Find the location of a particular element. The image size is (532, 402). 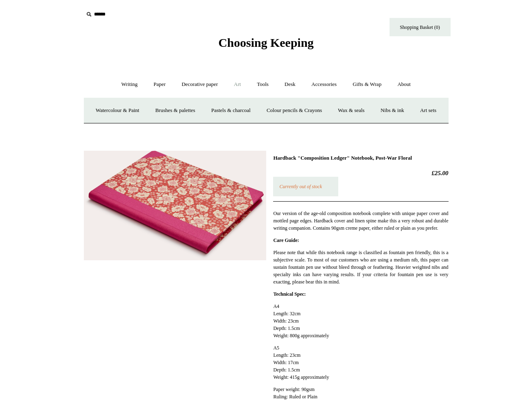

a: Brushes & palettes is located at coordinates (175, 110).